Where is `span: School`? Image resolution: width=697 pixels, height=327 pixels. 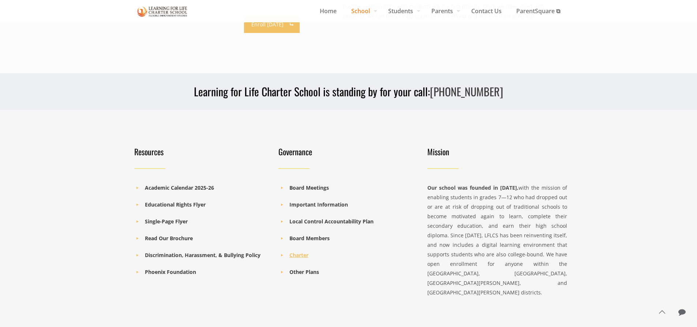
span: School is located at coordinates (362, 11).